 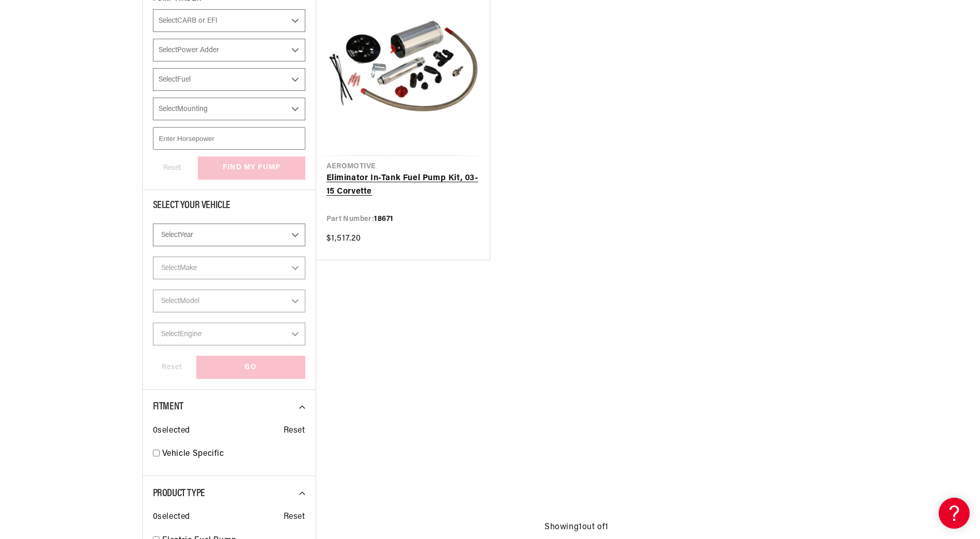 What do you see at coordinates (229, 138) in the screenshot?
I see `input: Enter Horsepower` at bounding box center [229, 138].